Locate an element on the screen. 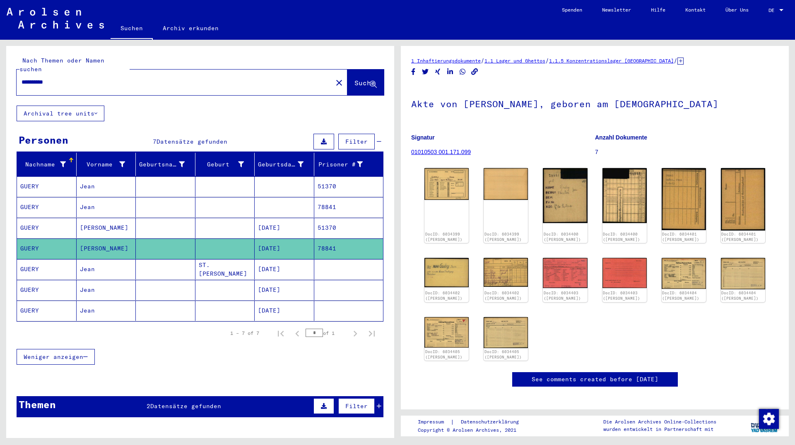  button: Share on Facebook is located at coordinates (413, 72).